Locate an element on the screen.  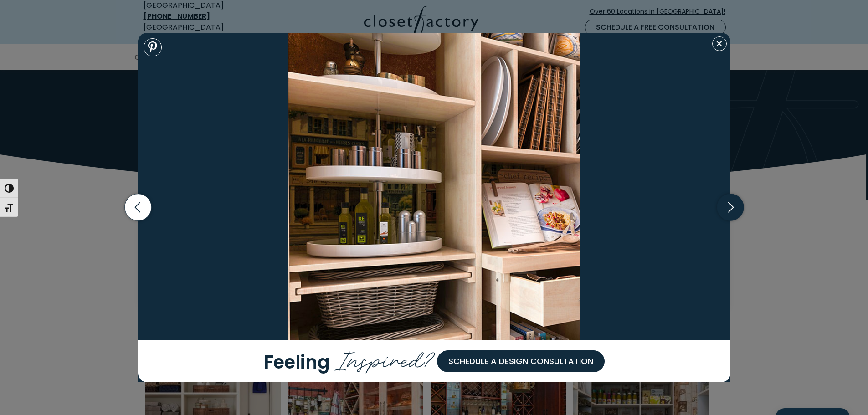
span: Feeling is located at coordinates (297, 362).